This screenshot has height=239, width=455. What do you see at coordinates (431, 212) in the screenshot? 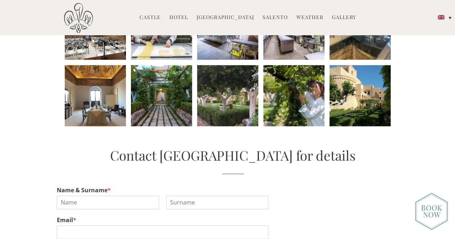
I see `img: new-booknow.png` at bounding box center [431, 212].